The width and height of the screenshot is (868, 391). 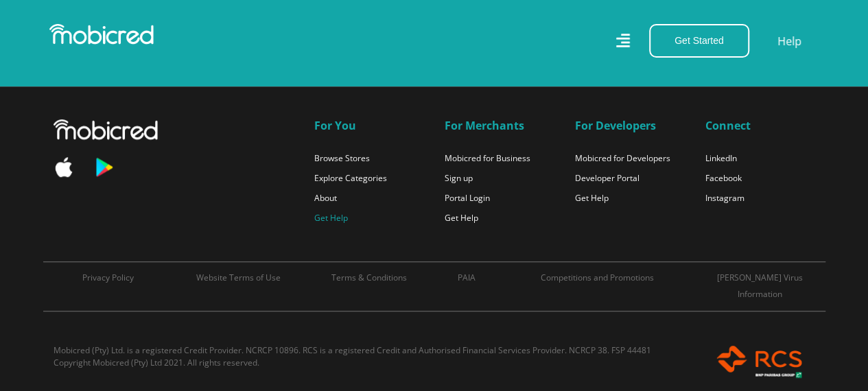 I want to click on img: RCS, so click(x=760, y=361).